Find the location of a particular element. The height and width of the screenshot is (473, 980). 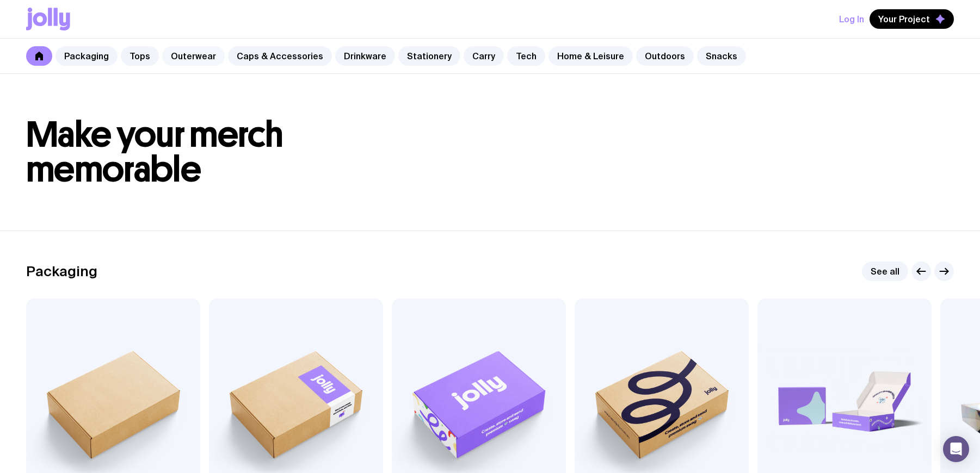

a: Outerwear is located at coordinates (193, 56).